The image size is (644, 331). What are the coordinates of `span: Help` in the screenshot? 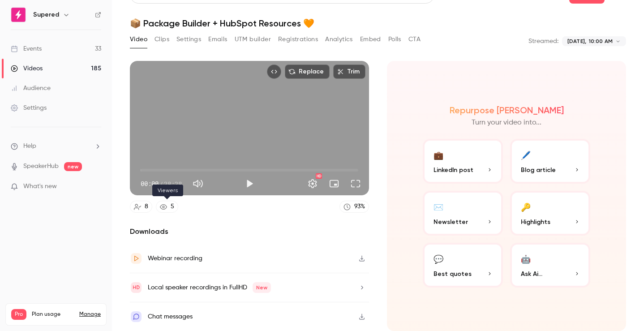 It's located at (29, 146).